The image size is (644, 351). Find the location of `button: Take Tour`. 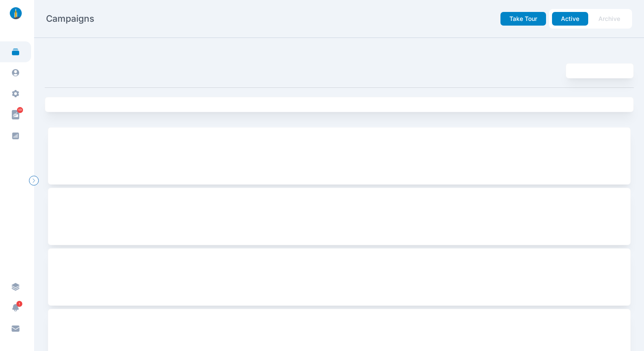

button: Take Tour is located at coordinates (523, 19).